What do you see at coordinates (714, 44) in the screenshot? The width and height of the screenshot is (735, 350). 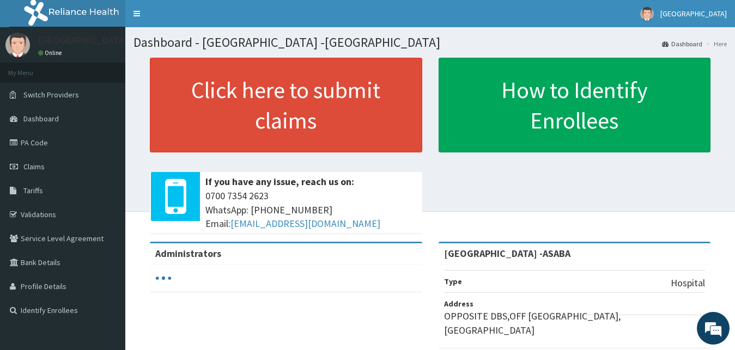 I see `li: Here` at bounding box center [714, 44].